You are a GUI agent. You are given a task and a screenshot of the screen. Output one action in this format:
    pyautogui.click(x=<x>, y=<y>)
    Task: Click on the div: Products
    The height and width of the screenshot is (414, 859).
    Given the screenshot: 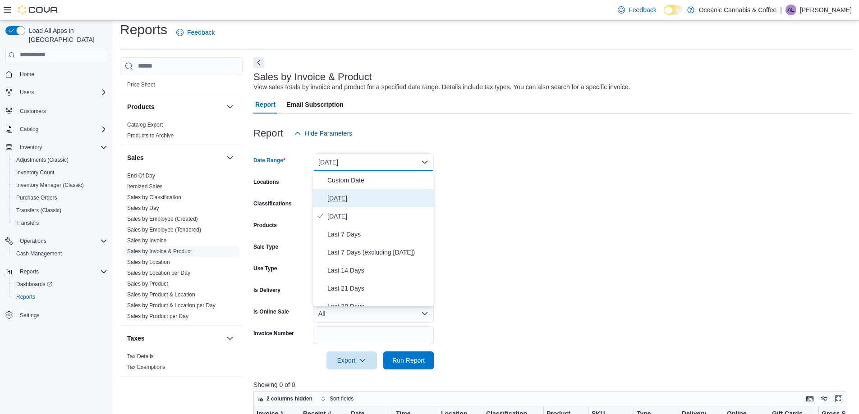 What is the action you would take?
    pyautogui.click(x=181, y=132)
    